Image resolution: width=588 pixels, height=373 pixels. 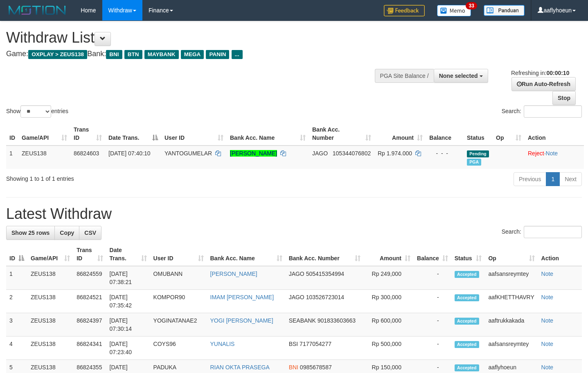 What do you see at coordinates (478, 153) in the screenshot?
I see `span: Pending` at bounding box center [478, 153].